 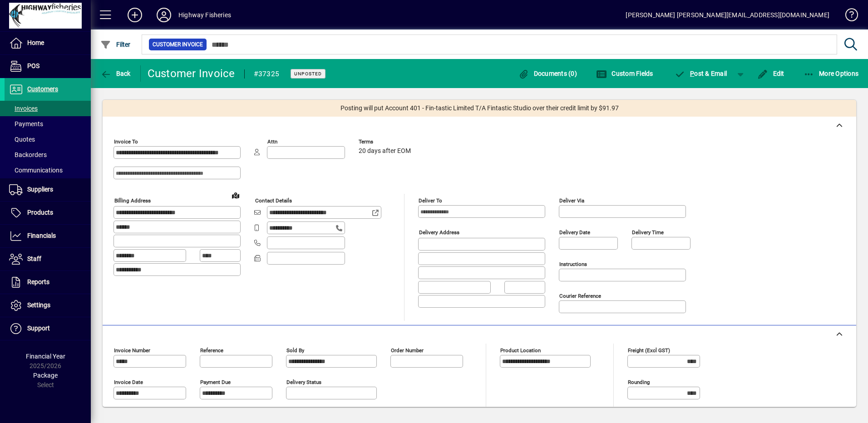 I want to click on button: Back, so click(x=115, y=73).